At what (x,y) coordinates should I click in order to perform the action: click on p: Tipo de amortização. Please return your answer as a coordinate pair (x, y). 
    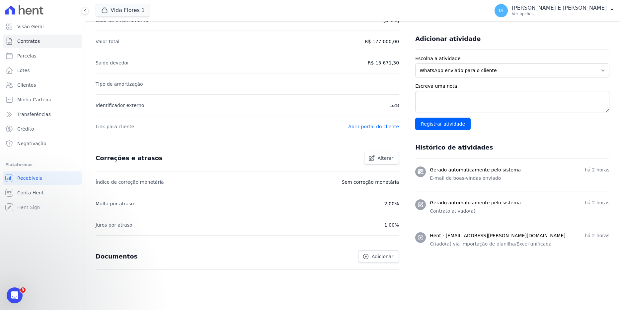
    Looking at the image, I should click on (119, 84).